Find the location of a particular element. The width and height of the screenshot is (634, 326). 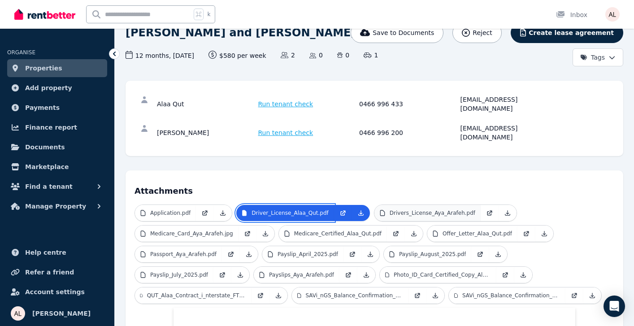

div: 0466 996 433 is located at coordinates (408, 104).